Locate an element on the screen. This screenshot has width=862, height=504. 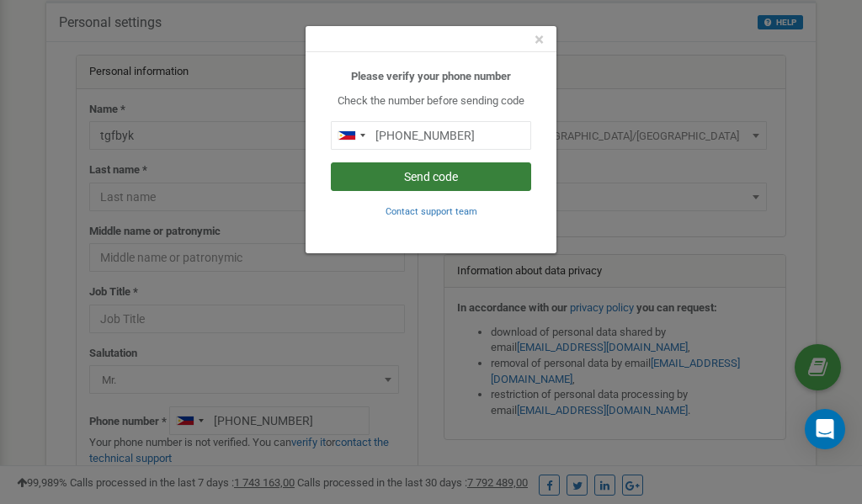
a: Contact support team is located at coordinates (431, 211).